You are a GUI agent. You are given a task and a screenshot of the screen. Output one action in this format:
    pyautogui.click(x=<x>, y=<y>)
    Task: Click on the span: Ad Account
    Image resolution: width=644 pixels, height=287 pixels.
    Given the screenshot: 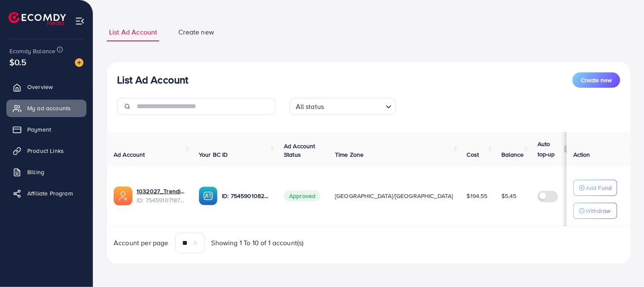 What is the action you would take?
    pyautogui.click(x=129, y=154)
    